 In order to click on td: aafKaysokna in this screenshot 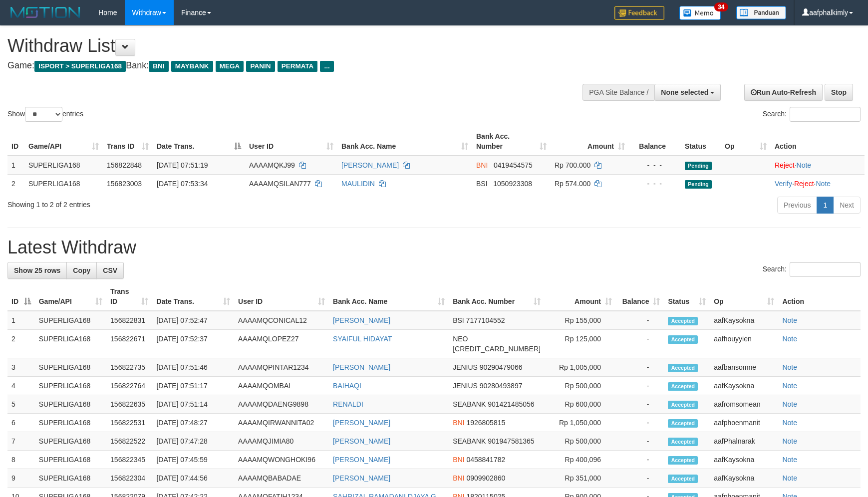, I will do `click(743, 459)`.